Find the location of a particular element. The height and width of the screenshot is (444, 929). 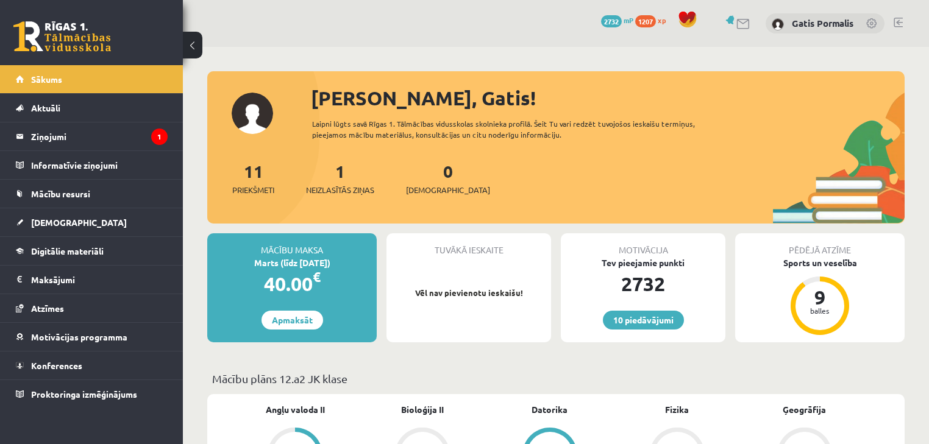

img: Gatis Pormalis is located at coordinates (778, 24).